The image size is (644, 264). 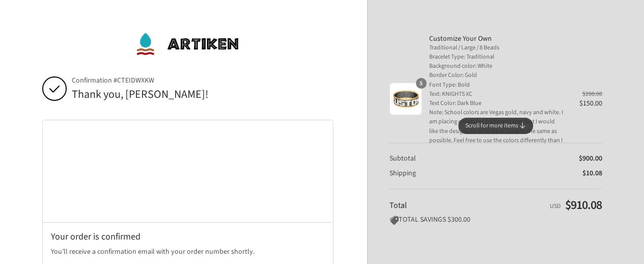 I want to click on span: Font Type: Bold, so click(x=497, y=85).